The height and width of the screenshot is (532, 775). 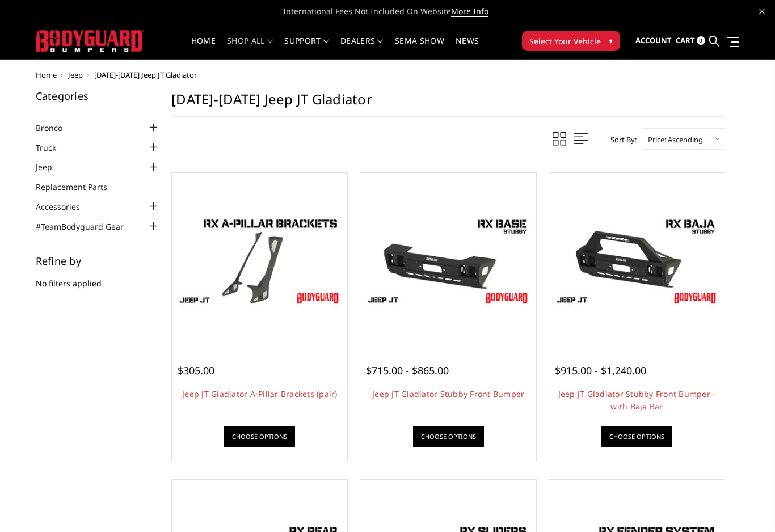 What do you see at coordinates (565, 41) in the screenshot?
I see `span: Select Your Vehicle` at bounding box center [565, 41].